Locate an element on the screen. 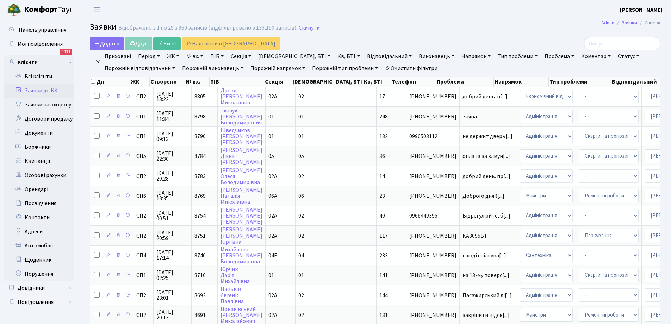 This screenshot has width=671, height=324. span: 0966449395 is located at coordinates (433, 216).